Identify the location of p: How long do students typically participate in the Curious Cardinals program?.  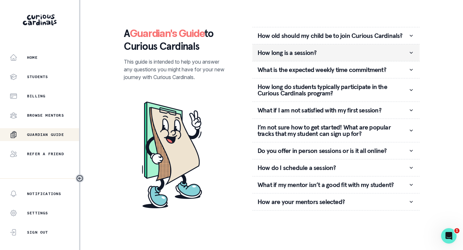
(332, 90).